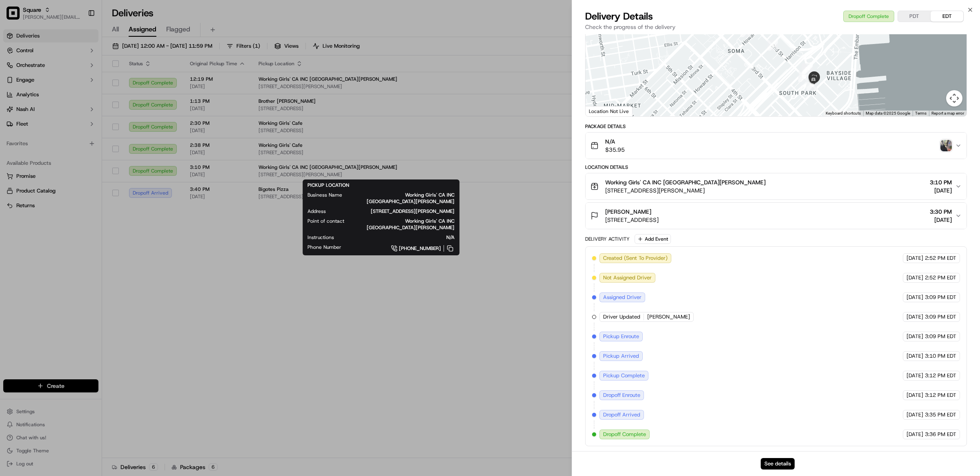 The height and width of the screenshot is (476, 980). What do you see at coordinates (84, 57) in the screenshot?
I see `input: Got a question? Start typing here...` at bounding box center [84, 57].